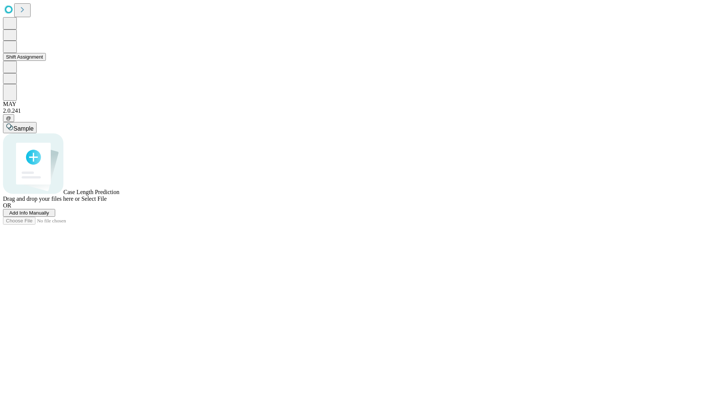 This screenshot has width=716, height=403. What do you see at coordinates (358, 111) in the screenshot?
I see `div: 2.0.241` at bounding box center [358, 111].